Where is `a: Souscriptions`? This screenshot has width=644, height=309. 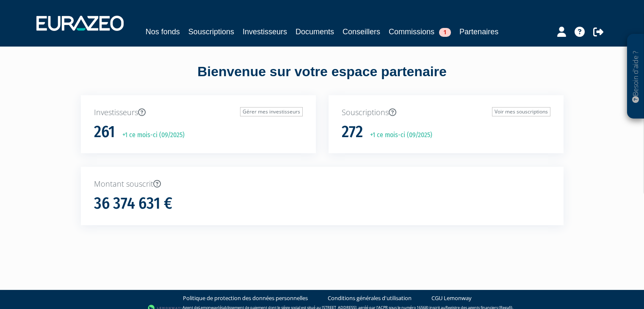
a: Souscriptions is located at coordinates (211, 32).